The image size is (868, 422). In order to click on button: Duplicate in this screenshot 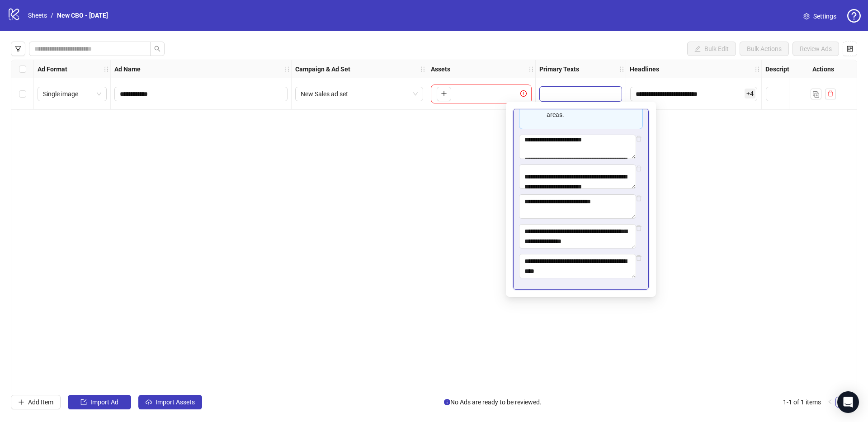, I will do `click(816, 94)`.